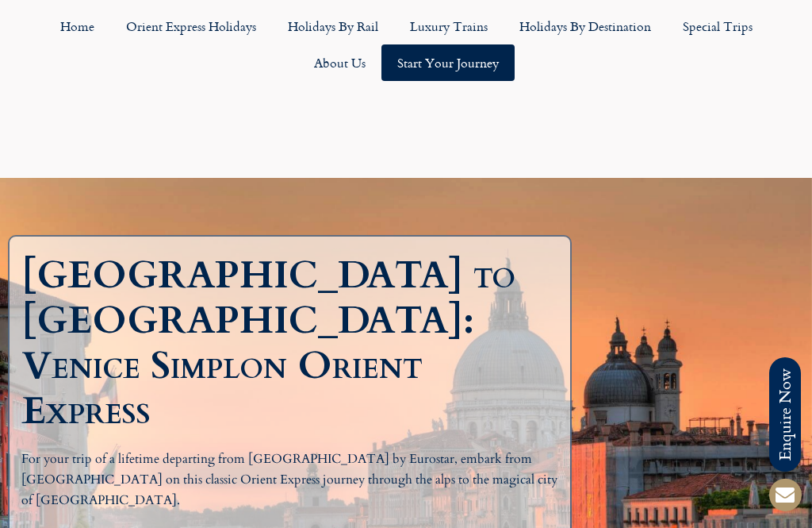 This screenshot has height=528, width=812. I want to click on nav: Menu, so click(406, 45).